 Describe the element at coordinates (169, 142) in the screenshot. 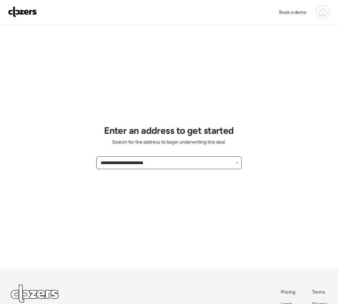

I see `span: Search for the address to begin underwriting this deal.` at that location.